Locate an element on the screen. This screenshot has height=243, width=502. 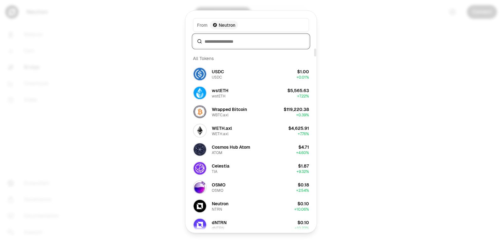
button: WBTC.axl LogoWrapped BitcoinWBTC.axl$119,220.38+0.39% is located at coordinates (251, 111).